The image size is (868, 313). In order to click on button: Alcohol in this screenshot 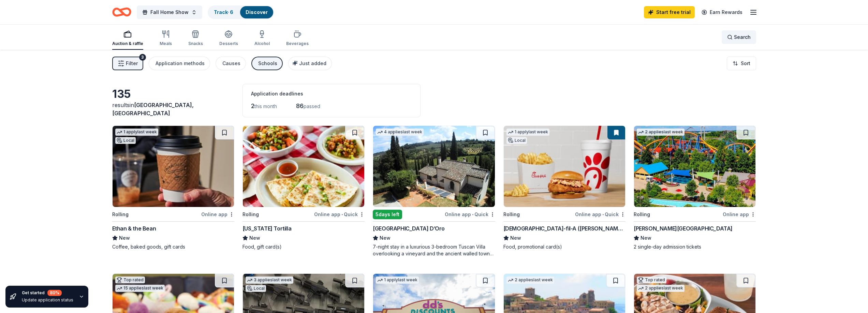, I will do `click(262, 39)`.